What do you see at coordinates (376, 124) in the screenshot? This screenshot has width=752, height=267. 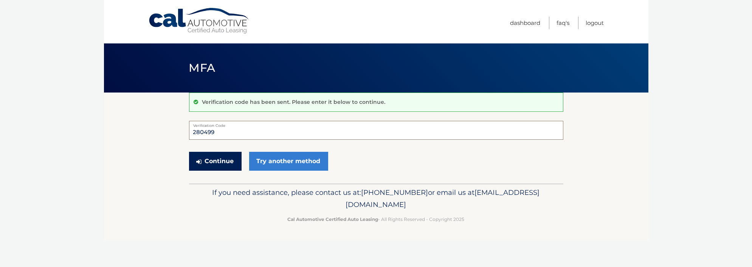 I see `label: Verification Code` at bounding box center [376, 124].